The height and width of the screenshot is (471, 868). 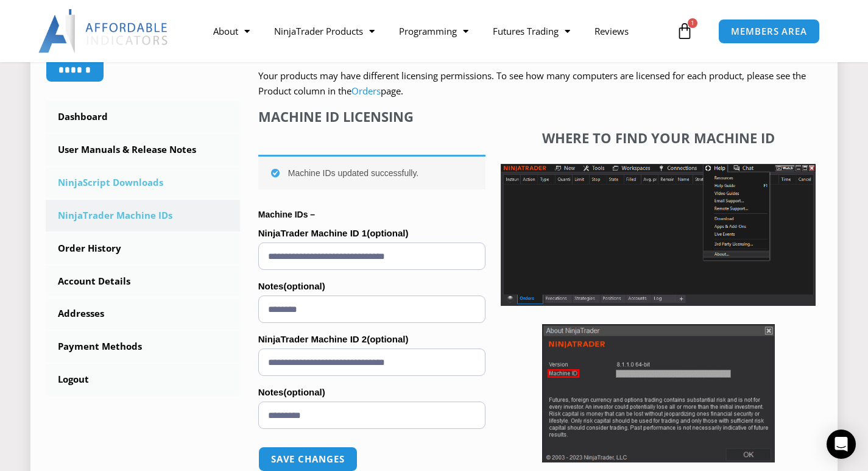 What do you see at coordinates (143, 117) in the screenshot?
I see `a: Dashboard` at bounding box center [143, 117].